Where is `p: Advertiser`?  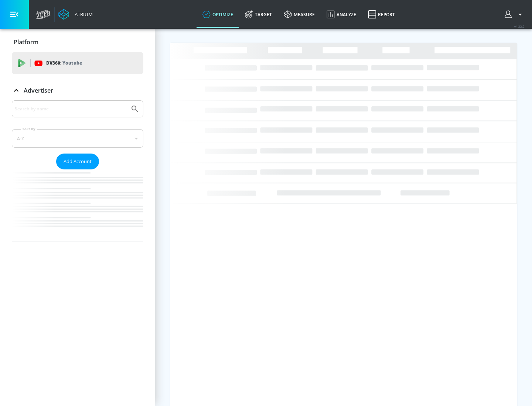
p: Advertiser is located at coordinates (39, 90).